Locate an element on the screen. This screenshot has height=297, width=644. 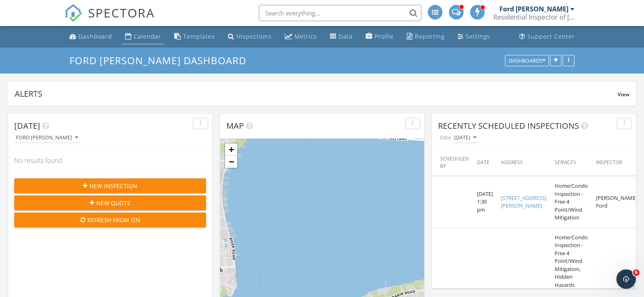
div: Templates is located at coordinates (199, 36).